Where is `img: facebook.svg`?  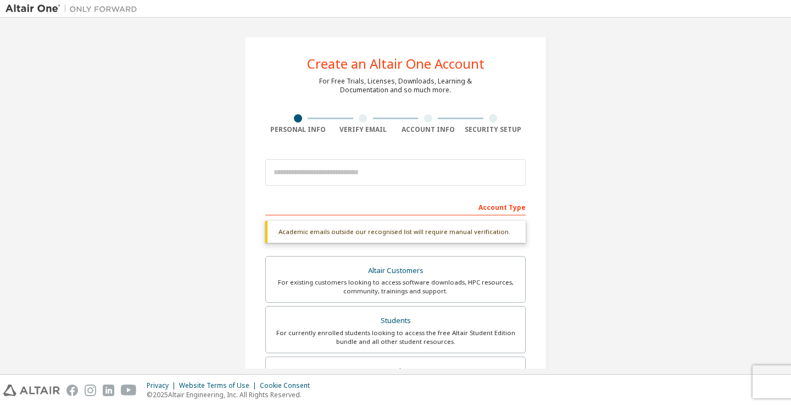 img: facebook.svg is located at coordinates (72, 390).